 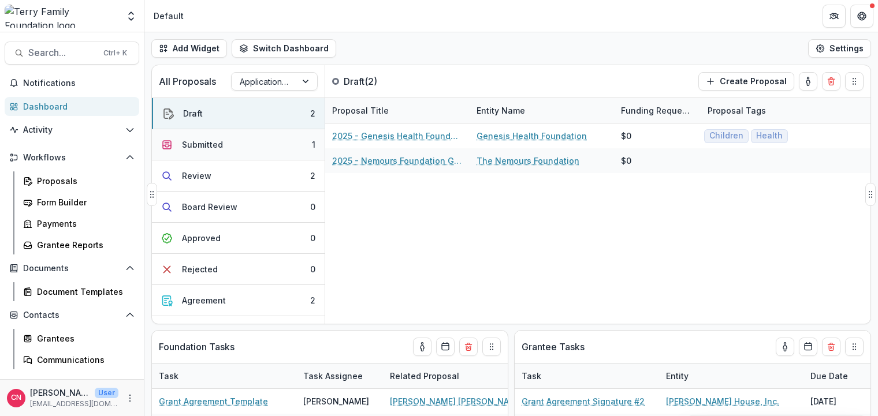 I want to click on div: Carol Nieves, so click(x=16, y=398).